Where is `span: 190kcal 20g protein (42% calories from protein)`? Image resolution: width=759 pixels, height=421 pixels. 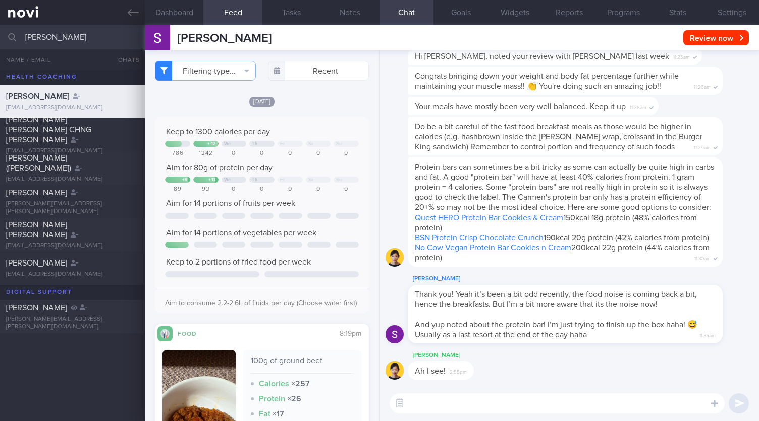 span: 190kcal 20g protein (42% calories from protein) is located at coordinates (562, 238).